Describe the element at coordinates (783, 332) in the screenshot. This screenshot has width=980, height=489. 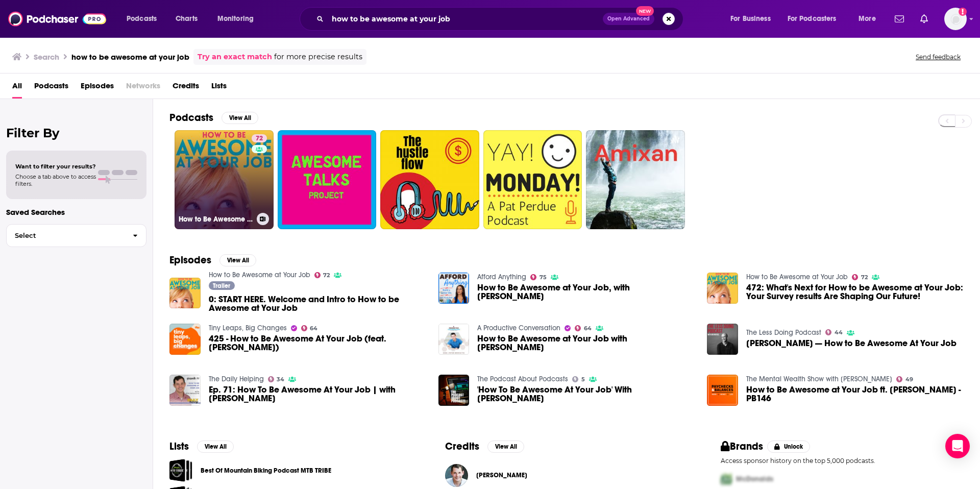
I see `a: The Less Doing Podcast` at that location.